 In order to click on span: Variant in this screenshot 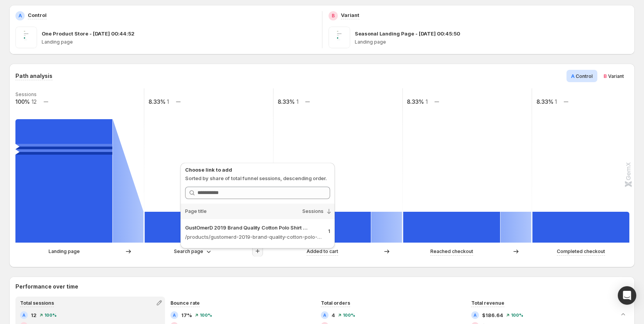, I will do `click(616, 76)`.